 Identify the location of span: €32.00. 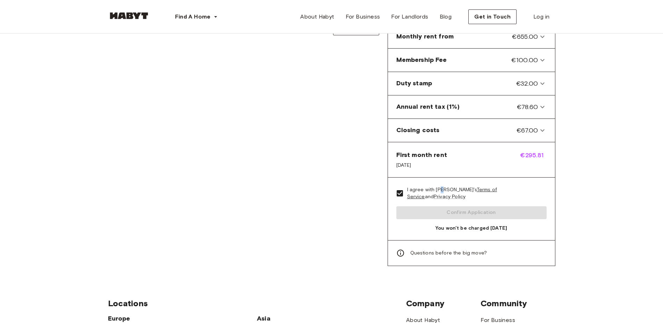
(527, 84).